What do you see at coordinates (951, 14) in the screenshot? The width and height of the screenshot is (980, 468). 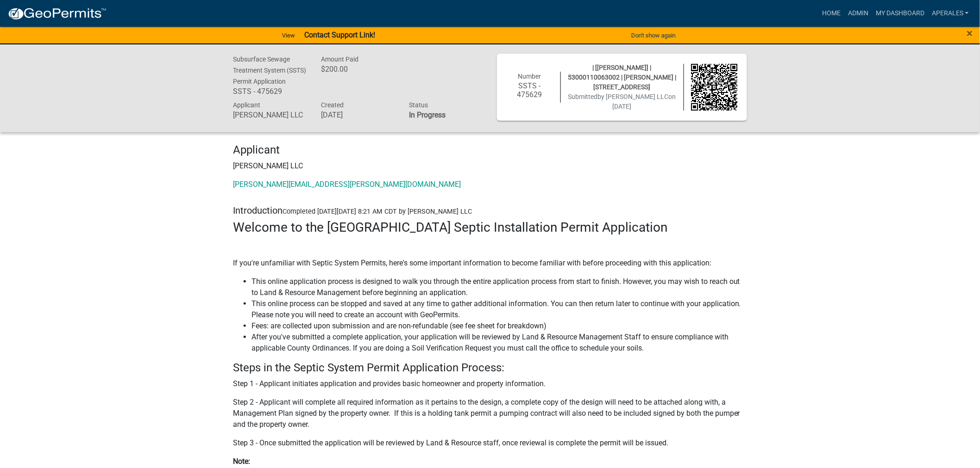 I see `a: aperales` at bounding box center [951, 14].